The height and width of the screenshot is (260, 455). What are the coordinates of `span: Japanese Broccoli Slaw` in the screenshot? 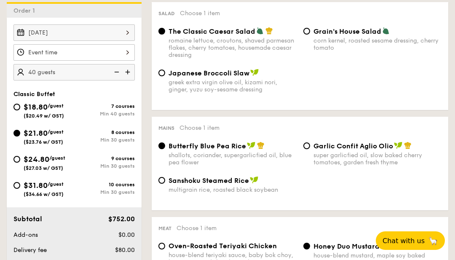 It's located at (209, 73).